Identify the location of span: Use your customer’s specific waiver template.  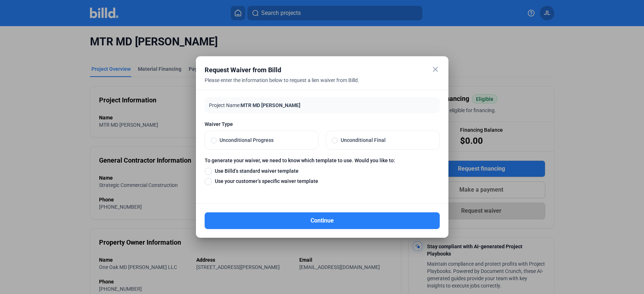
(265, 181).